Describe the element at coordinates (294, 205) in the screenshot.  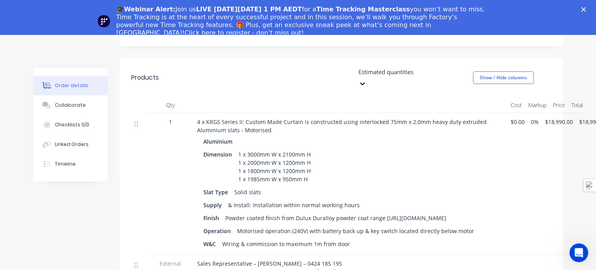
I see `div: & Install: Installation within normal working hours` at that location.